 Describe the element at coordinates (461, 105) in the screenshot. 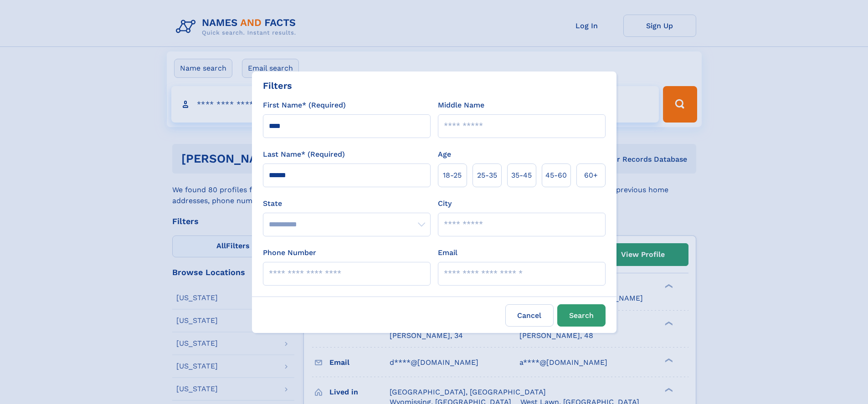

I see `label: Middle Name` at that location.